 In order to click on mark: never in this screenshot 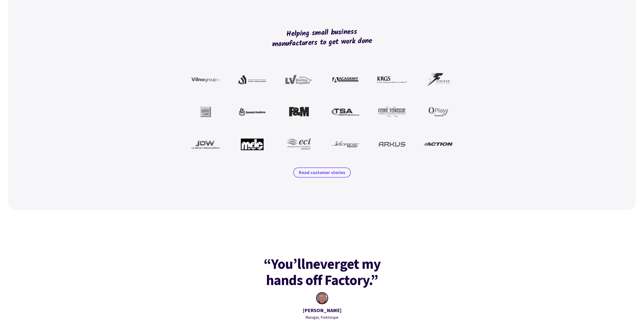, I will do `click(322, 264)`.